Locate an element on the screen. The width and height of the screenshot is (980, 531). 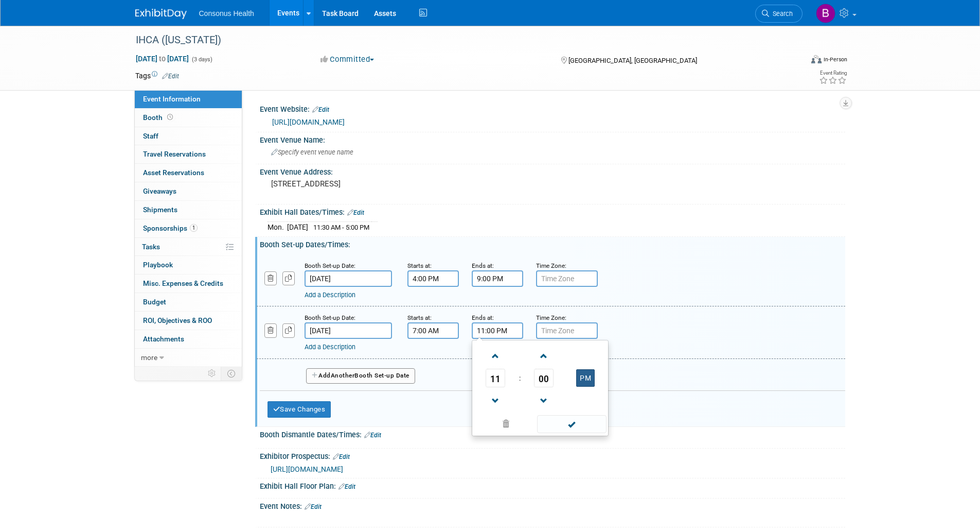
a: Tasks is located at coordinates (188, 247).